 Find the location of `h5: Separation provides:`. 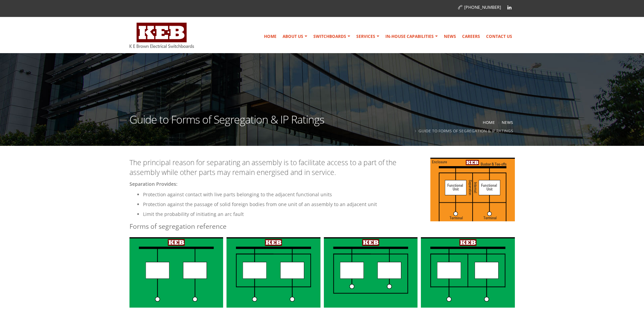

h5: Separation provides: is located at coordinates (322, 184).